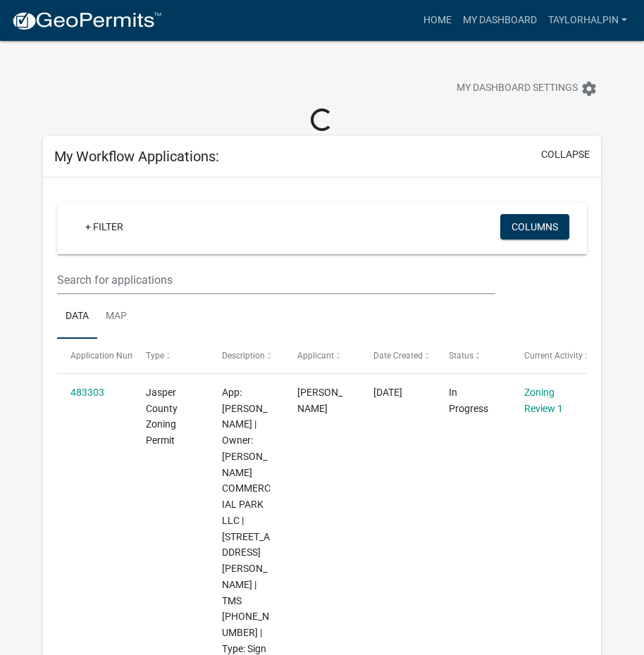 The width and height of the screenshot is (644, 655). Describe the element at coordinates (246, 356) in the screenshot. I see `datatable-header-cell: Description` at that location.